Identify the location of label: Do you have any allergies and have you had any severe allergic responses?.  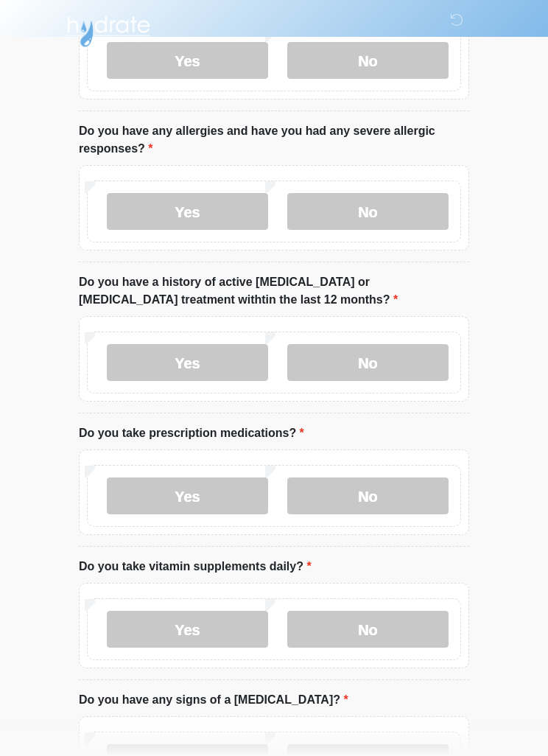
(274, 140).